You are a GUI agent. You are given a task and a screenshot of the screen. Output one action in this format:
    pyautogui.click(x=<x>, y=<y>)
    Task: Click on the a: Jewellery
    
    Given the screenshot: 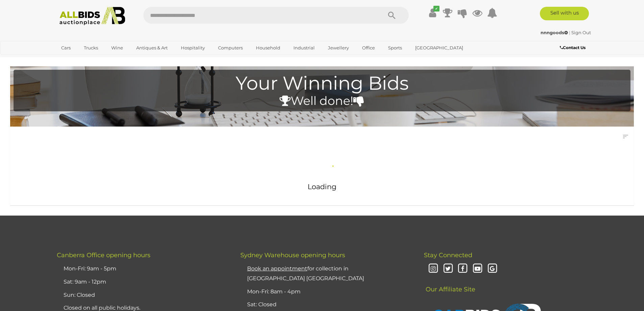 What is the action you would take?
    pyautogui.click(x=338, y=48)
    